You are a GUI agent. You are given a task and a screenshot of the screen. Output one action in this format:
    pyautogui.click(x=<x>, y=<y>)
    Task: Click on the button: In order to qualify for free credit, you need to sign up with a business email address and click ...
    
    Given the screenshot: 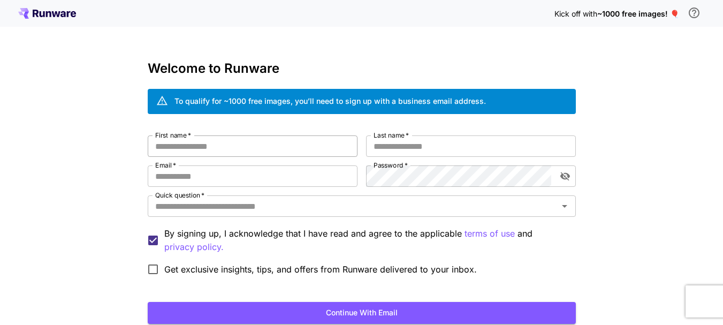 What is the action you would take?
    pyautogui.click(x=694, y=13)
    